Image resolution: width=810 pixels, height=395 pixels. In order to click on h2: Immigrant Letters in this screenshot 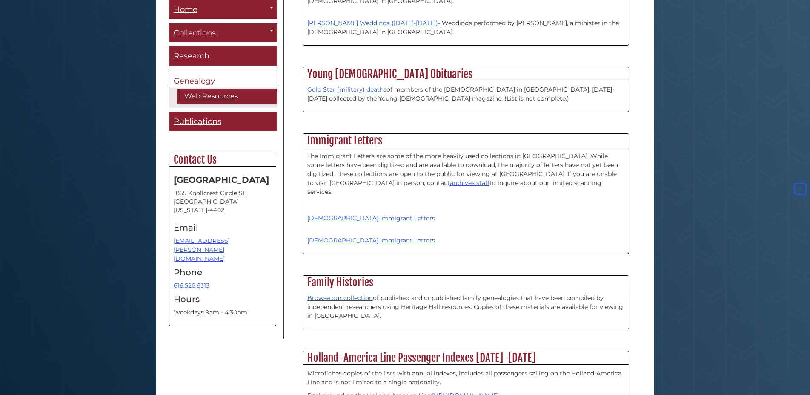, I will do `click(466, 141)`.